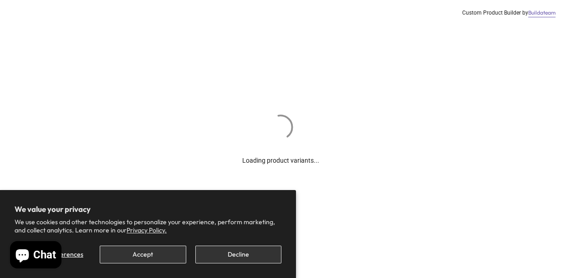 The height and width of the screenshot is (278, 561). What do you see at coordinates (147, 230) in the screenshot?
I see `a: Privacy Policy.` at bounding box center [147, 230].